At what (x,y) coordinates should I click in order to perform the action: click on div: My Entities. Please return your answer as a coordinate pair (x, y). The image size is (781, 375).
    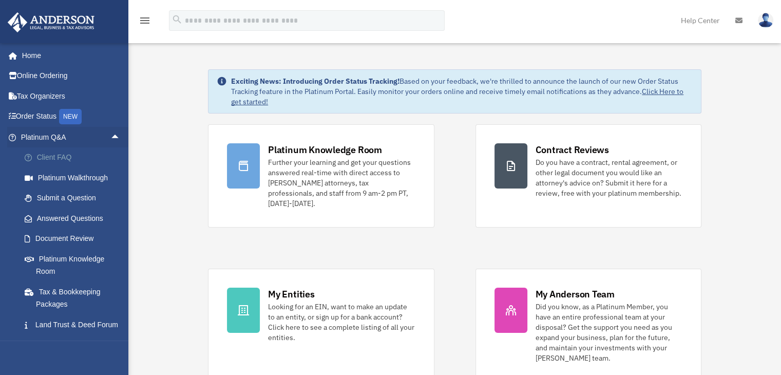
    Looking at the image, I should click on (291, 294).